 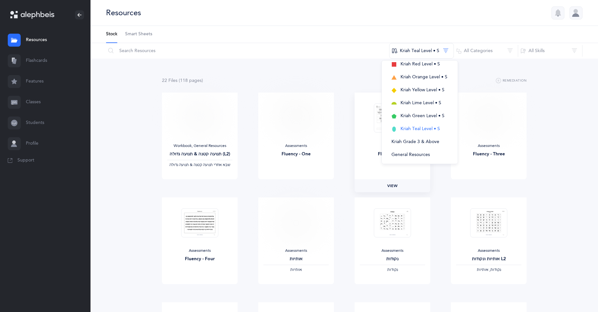 I want to click on input: Search Resources, so click(x=248, y=51).